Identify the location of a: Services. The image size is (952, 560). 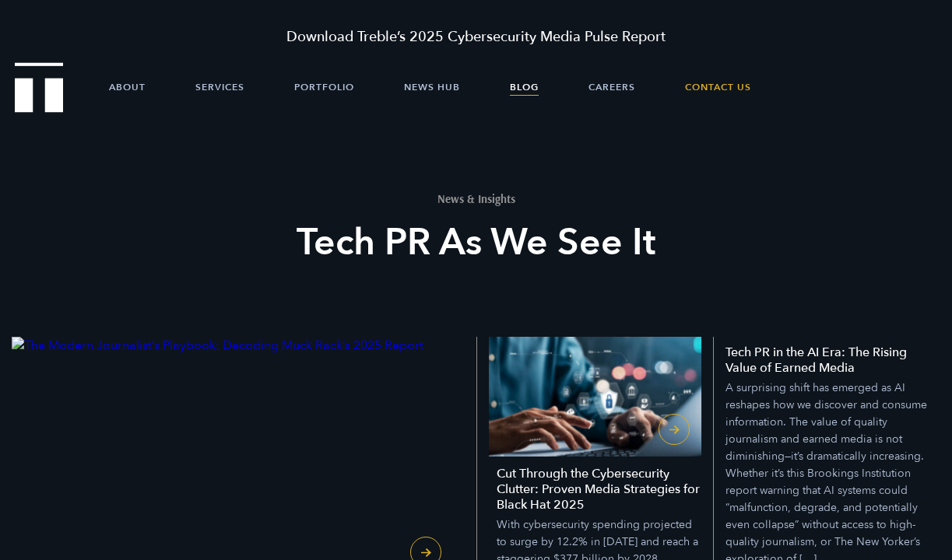
(219, 88).